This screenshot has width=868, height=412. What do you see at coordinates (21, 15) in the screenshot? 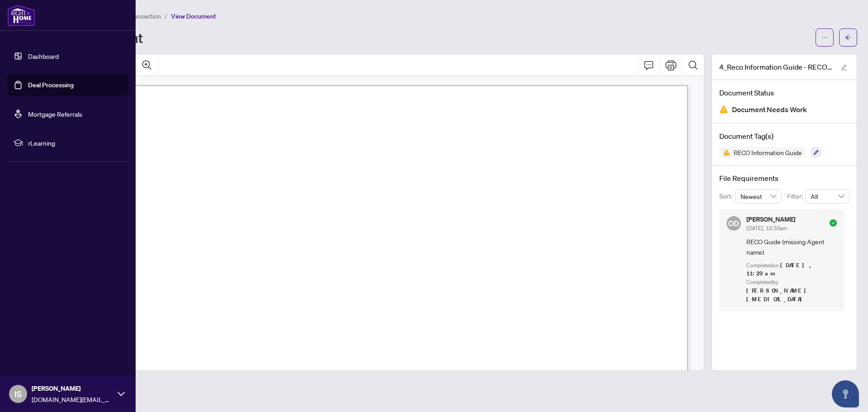
I see `img: logo` at bounding box center [21, 15].